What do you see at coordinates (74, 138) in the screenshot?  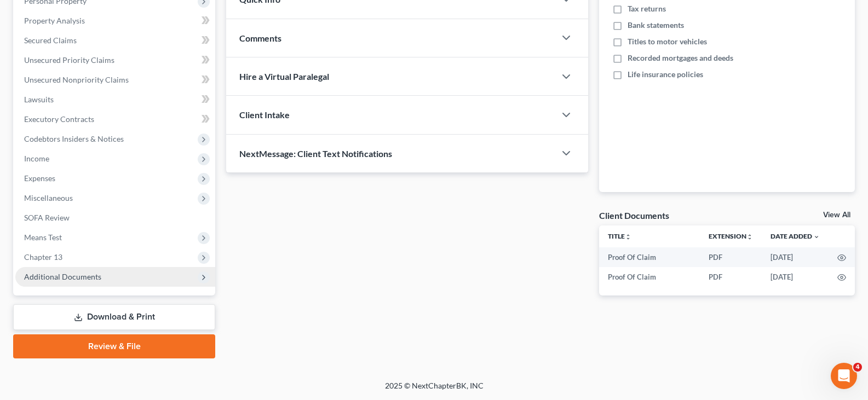 I see `span: Codebtors Insiders & Notices` at bounding box center [74, 138].